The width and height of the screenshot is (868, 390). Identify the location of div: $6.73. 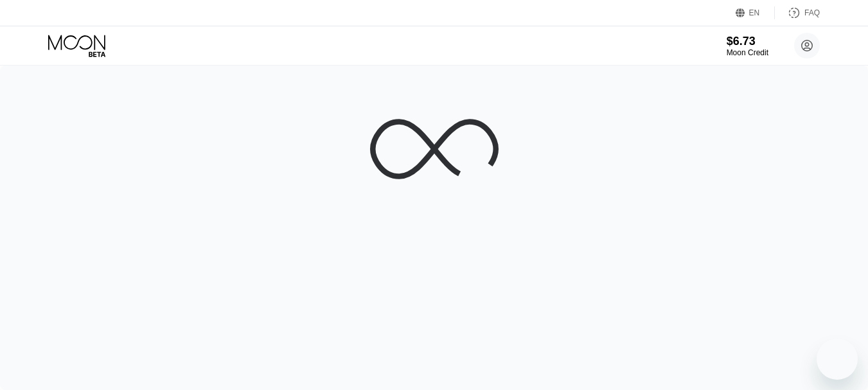
(747, 41).